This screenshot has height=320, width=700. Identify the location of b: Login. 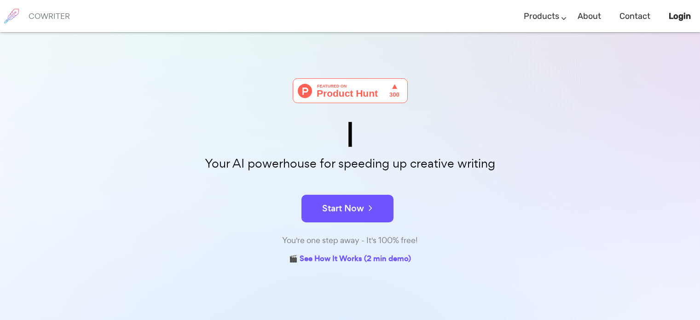
(680, 16).